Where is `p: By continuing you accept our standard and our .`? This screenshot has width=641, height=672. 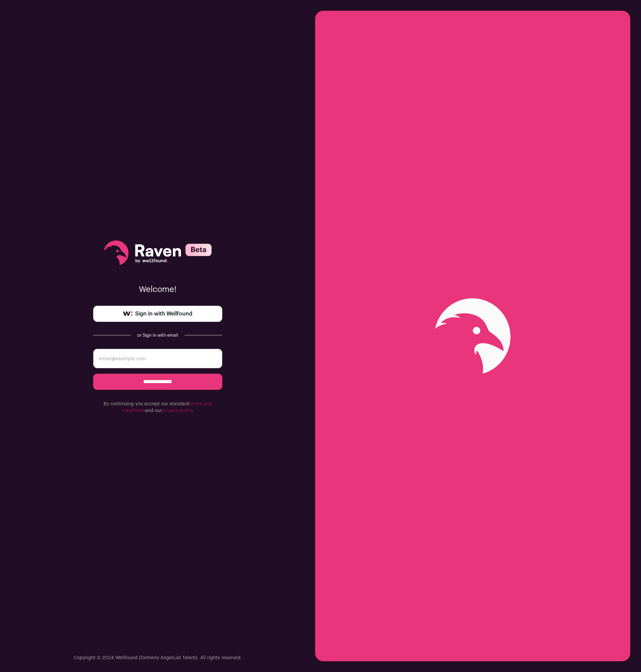 p: By continuing you accept our standard and our . is located at coordinates (158, 407).